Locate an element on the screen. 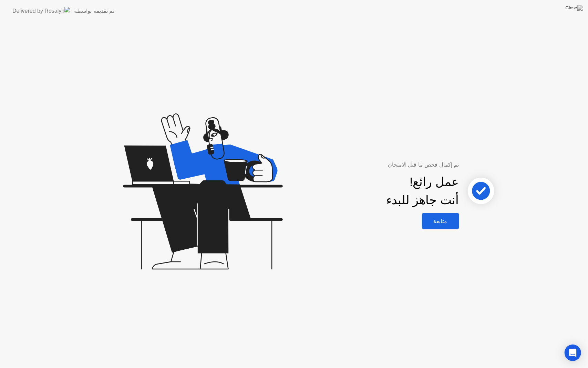 The width and height of the screenshot is (588, 368). div: تم إكمال فحص ما قبل الامتحان is located at coordinates (388, 165).